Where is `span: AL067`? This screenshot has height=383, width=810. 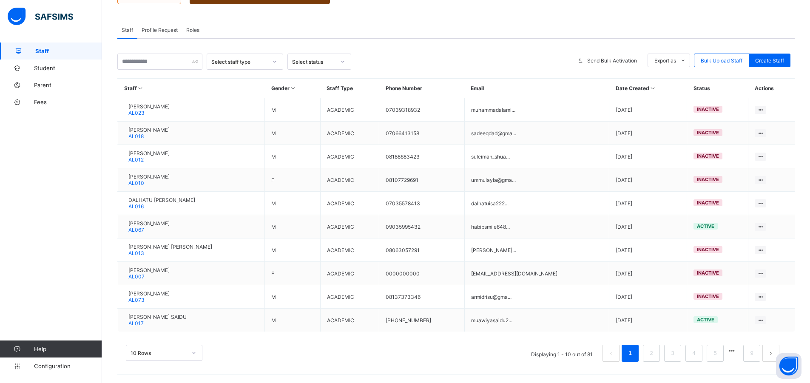 span: AL067 is located at coordinates (136, 229).